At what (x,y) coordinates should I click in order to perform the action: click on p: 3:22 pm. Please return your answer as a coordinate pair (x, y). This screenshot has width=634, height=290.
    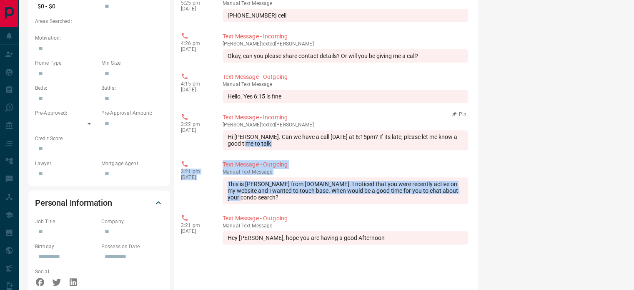
    Looking at the image, I should click on (196, 124).